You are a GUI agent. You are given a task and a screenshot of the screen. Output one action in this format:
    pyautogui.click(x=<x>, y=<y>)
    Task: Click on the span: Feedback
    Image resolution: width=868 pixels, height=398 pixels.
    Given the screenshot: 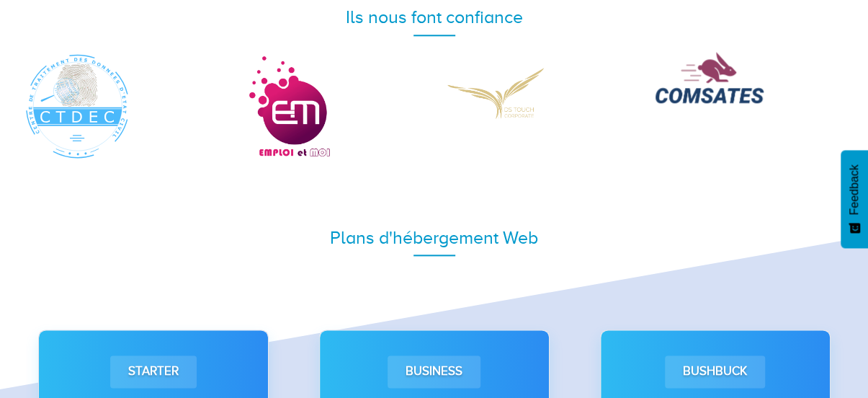 What is the action you would take?
    pyautogui.click(x=854, y=189)
    